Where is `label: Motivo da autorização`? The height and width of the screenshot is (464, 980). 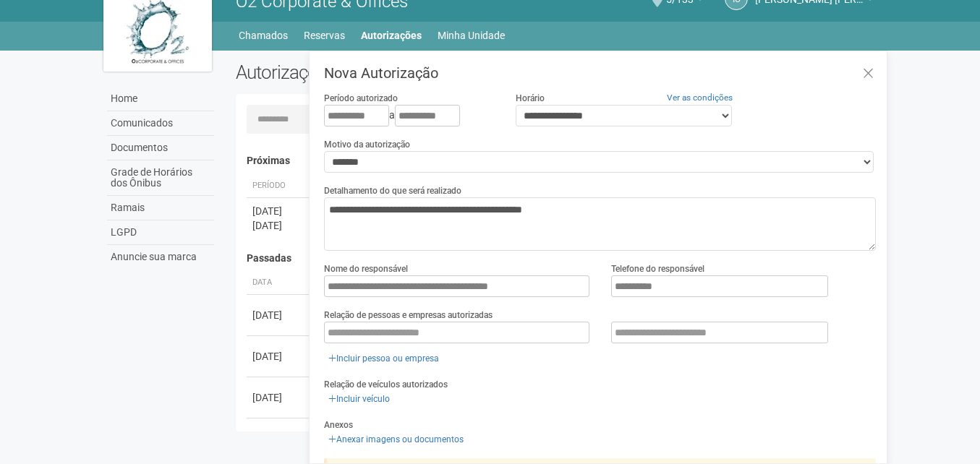 label: Motivo da autorização is located at coordinates (366, 144).